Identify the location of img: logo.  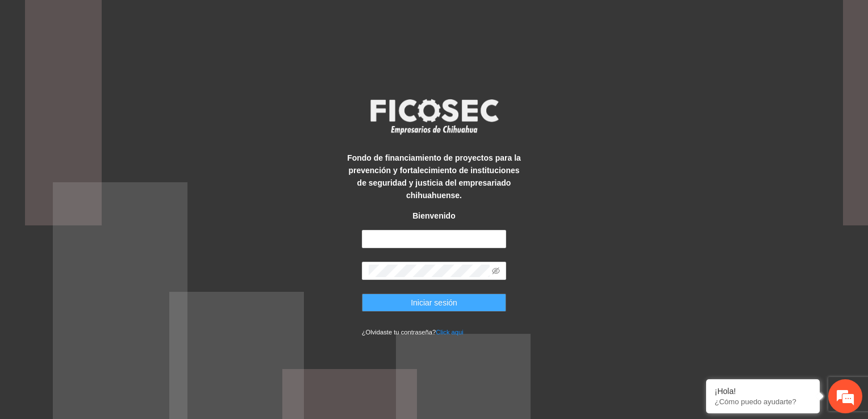
(434, 116).